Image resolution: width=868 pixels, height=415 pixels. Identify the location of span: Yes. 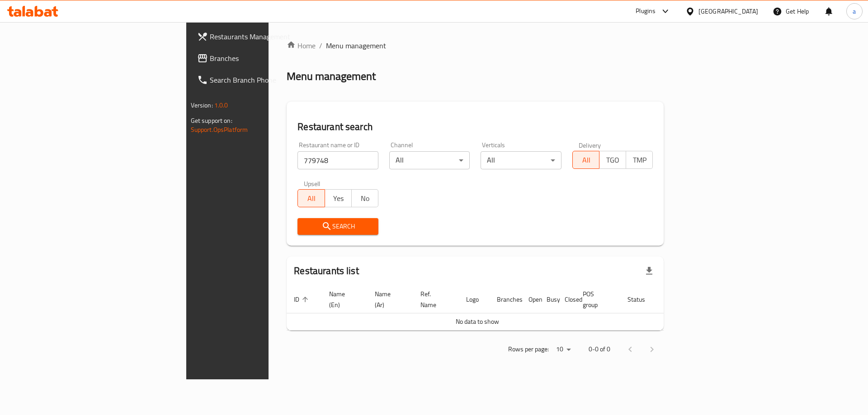
(338, 198).